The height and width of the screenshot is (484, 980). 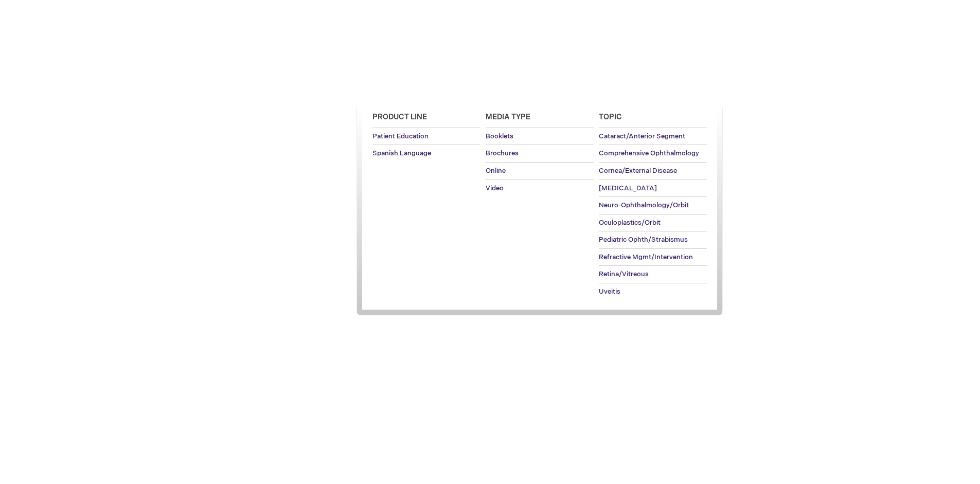 I want to click on span: Neuro-Ophthalmology/Orbit, so click(x=643, y=205).